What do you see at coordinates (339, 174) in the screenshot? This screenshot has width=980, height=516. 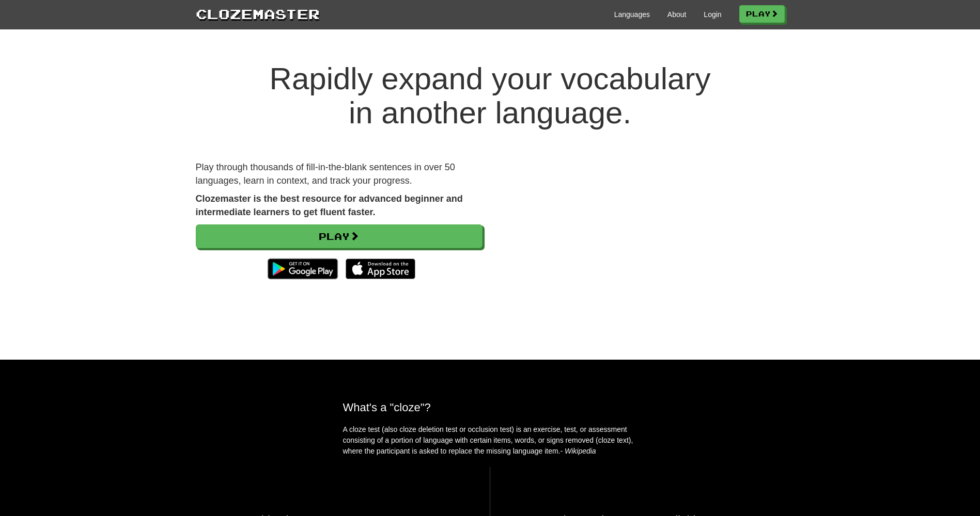 I see `p: Play through thousands of fill-in-the-blank sentences in over 50 languages, learn in context, and...` at bounding box center [339, 174].